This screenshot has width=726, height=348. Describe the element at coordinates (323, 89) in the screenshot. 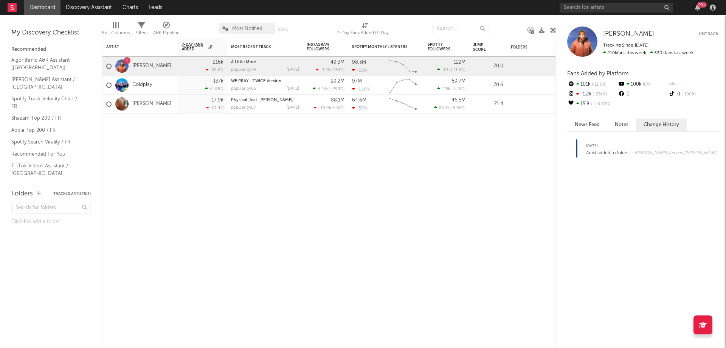

I see `span: 4.24k` at that location.